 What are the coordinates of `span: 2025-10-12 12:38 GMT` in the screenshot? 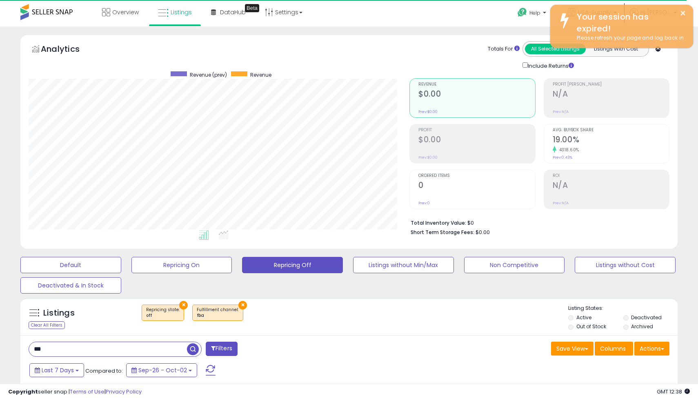 It's located at (673, 392).